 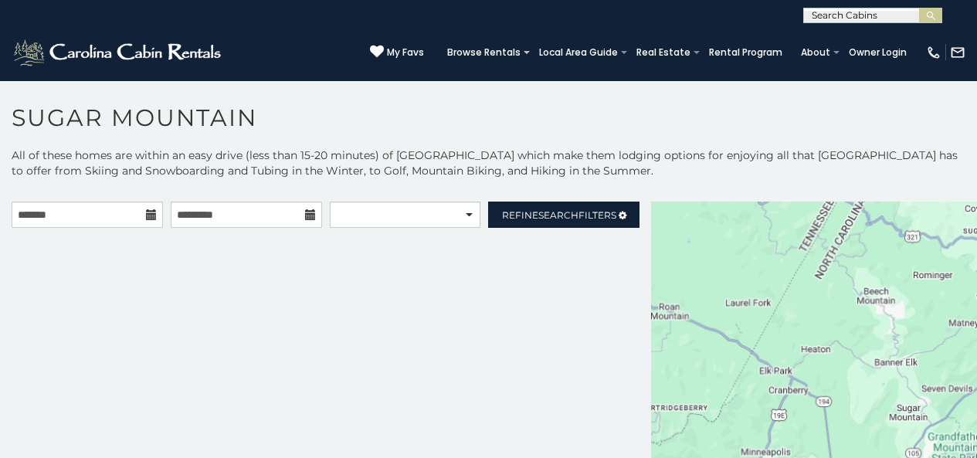 What do you see at coordinates (816, 53) in the screenshot?
I see `a: About` at bounding box center [816, 53].